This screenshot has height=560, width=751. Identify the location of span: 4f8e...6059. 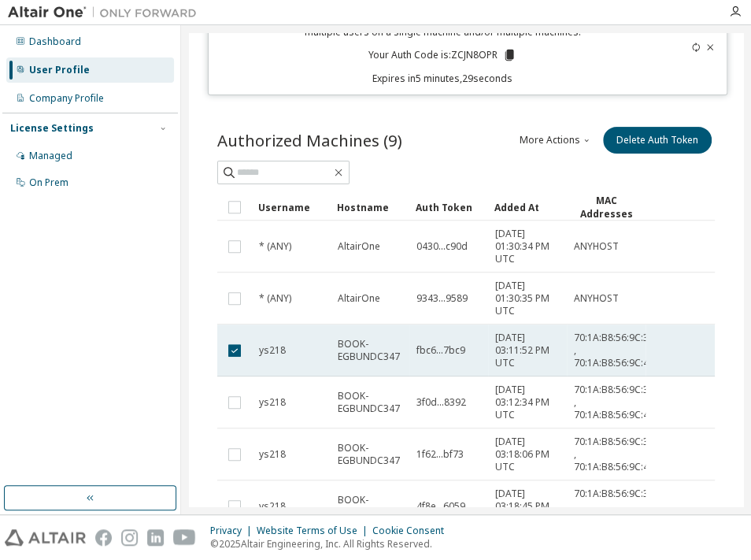
(441, 506).